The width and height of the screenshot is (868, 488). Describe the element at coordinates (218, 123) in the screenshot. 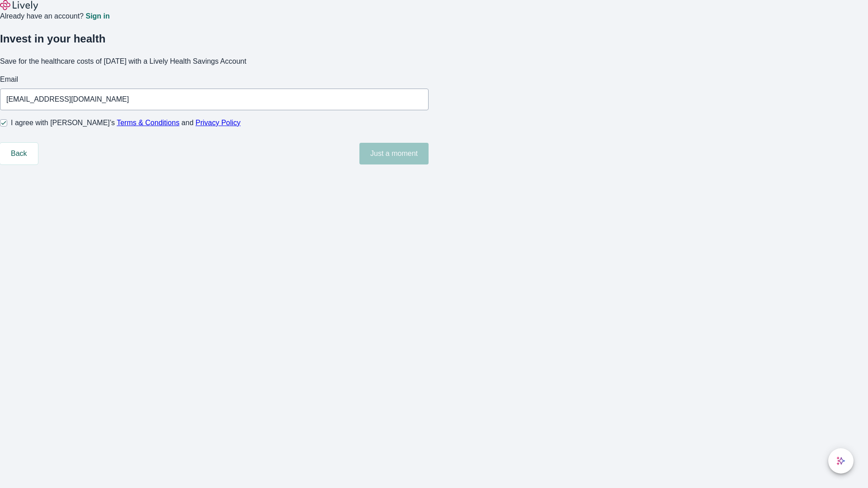

I see `a: Privacy Policy` at that location.